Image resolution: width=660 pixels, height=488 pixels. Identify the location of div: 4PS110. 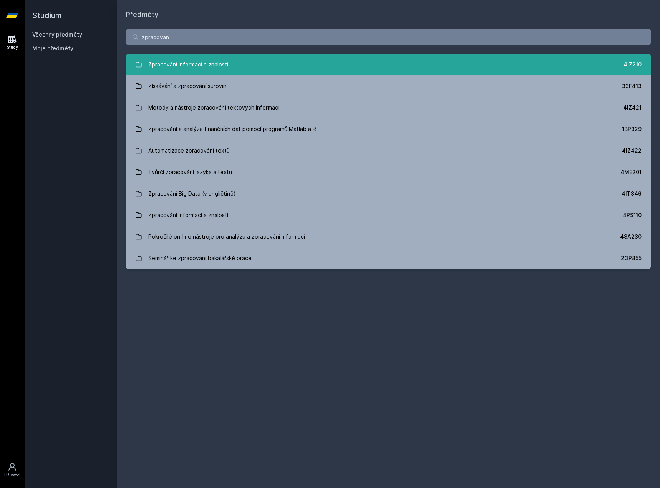
(632, 215).